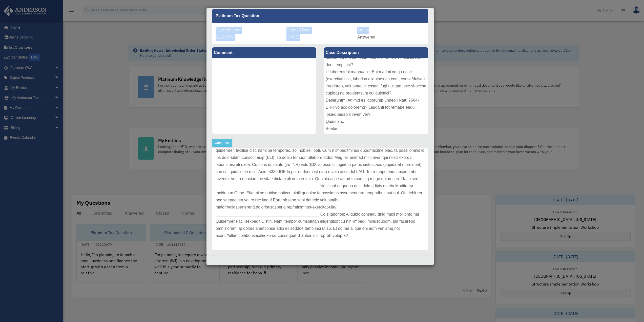 The image size is (644, 322). I want to click on span: Answered, so click(366, 37).